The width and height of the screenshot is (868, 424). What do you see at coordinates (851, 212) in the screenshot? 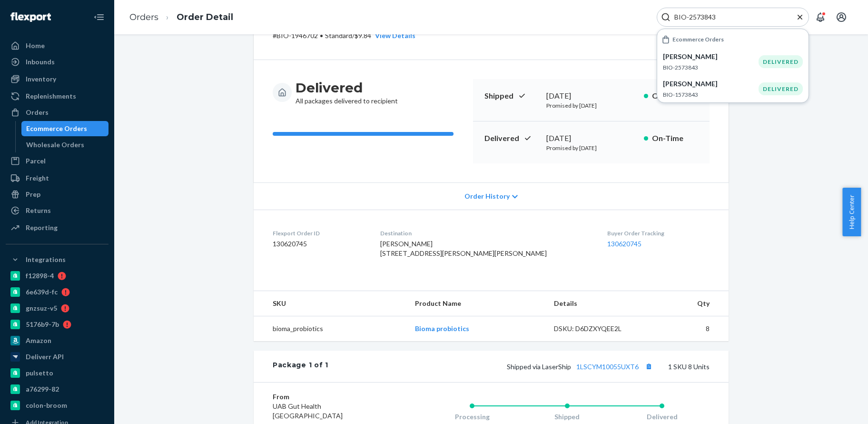
I see `button: Help Center` at bounding box center [851, 212].